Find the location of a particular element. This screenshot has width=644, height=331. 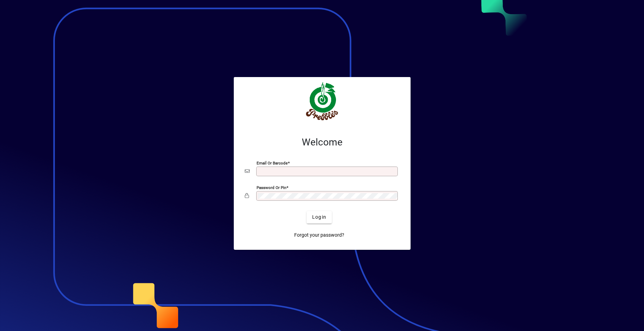

a: Forgot your password? is located at coordinates (319, 235).